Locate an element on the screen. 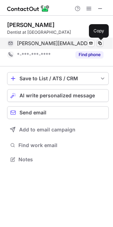 The height and width of the screenshot is (227, 113). button: save-profile-one-click is located at coordinates (58, 79).